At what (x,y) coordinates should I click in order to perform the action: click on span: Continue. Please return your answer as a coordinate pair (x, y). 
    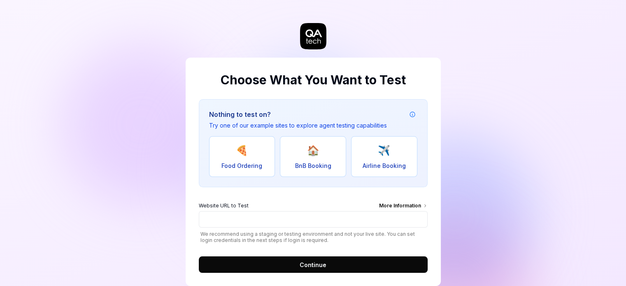
    Looking at the image, I should click on (313, 265).